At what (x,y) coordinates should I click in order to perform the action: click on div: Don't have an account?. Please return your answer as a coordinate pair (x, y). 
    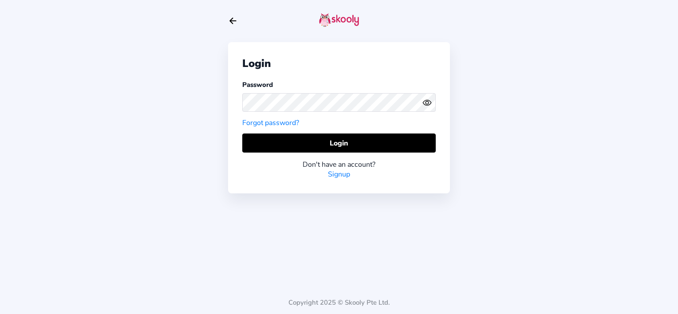
    Looking at the image, I should click on (339, 165).